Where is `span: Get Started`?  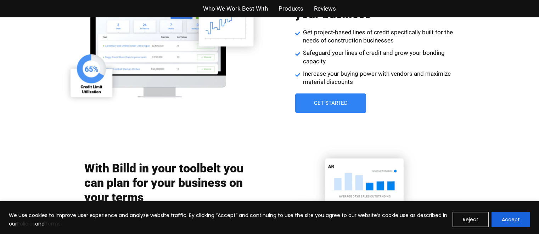
span: Get Started is located at coordinates (330, 103).